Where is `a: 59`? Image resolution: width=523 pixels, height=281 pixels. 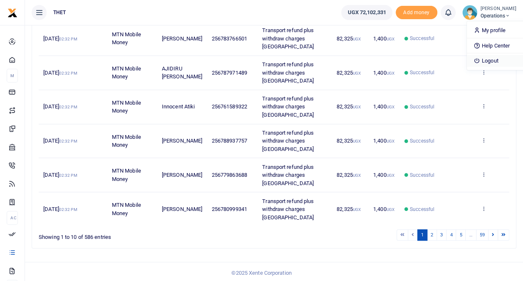
a: 59 is located at coordinates (482, 234).